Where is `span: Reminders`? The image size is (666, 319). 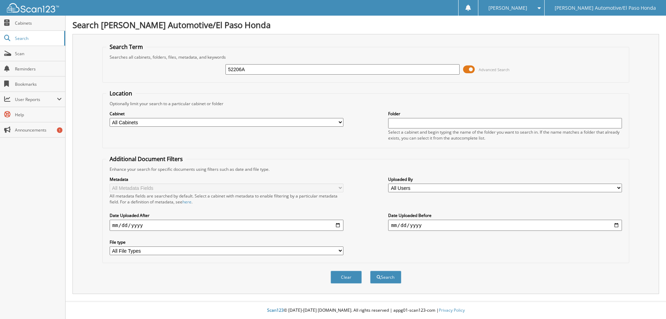 span: Reminders is located at coordinates (38, 69).